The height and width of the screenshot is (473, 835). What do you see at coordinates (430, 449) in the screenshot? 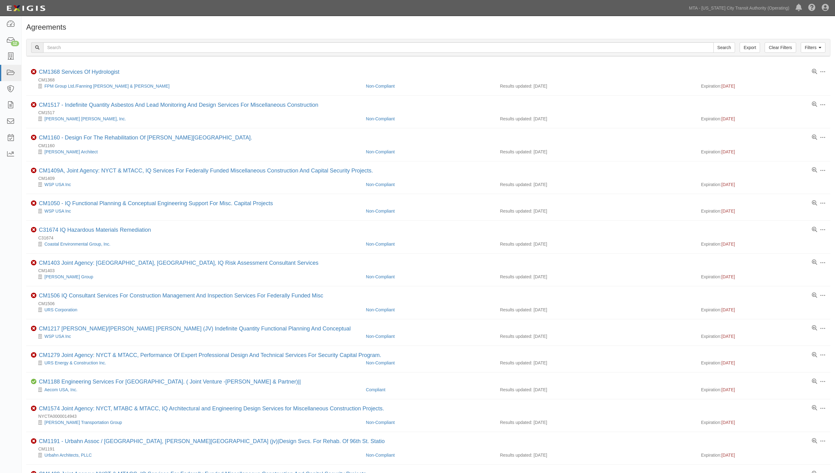
I see `div: CM1191` at bounding box center [430, 449].